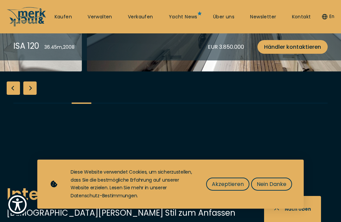 This screenshot has width=341, height=222. What do you see at coordinates (63, 17) in the screenshot?
I see `a: Kaufen` at bounding box center [63, 17].